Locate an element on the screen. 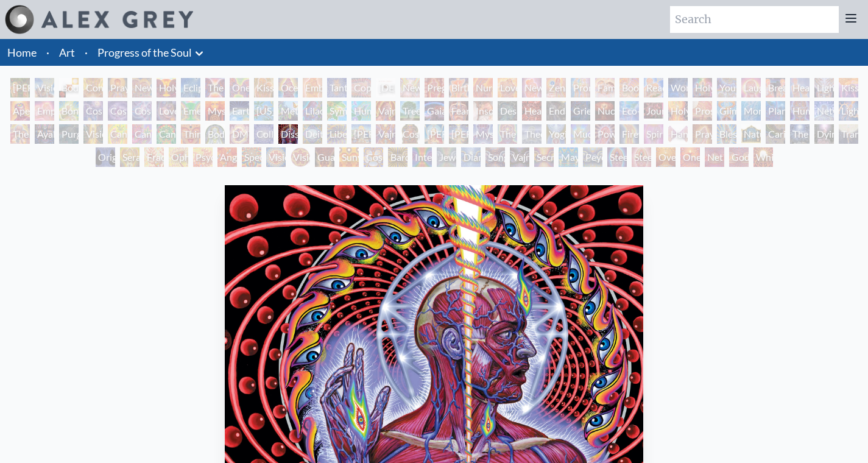 The image size is (868, 463). div: Breathing is located at coordinates (776, 88).